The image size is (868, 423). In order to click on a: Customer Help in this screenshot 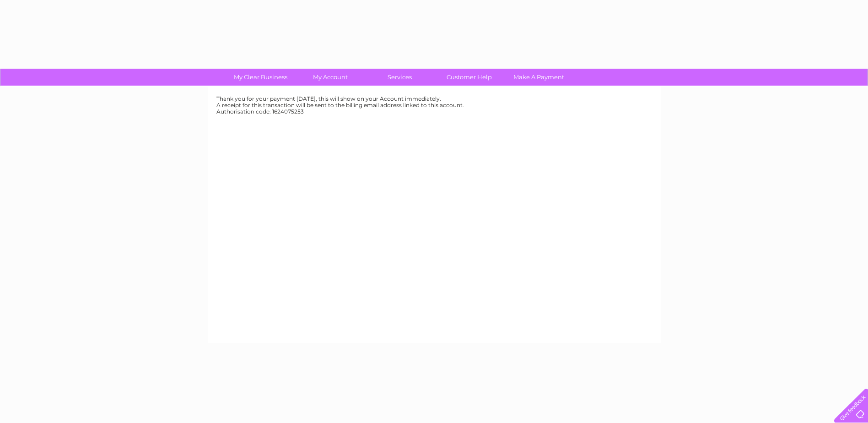, I will do `click(469, 77)`.